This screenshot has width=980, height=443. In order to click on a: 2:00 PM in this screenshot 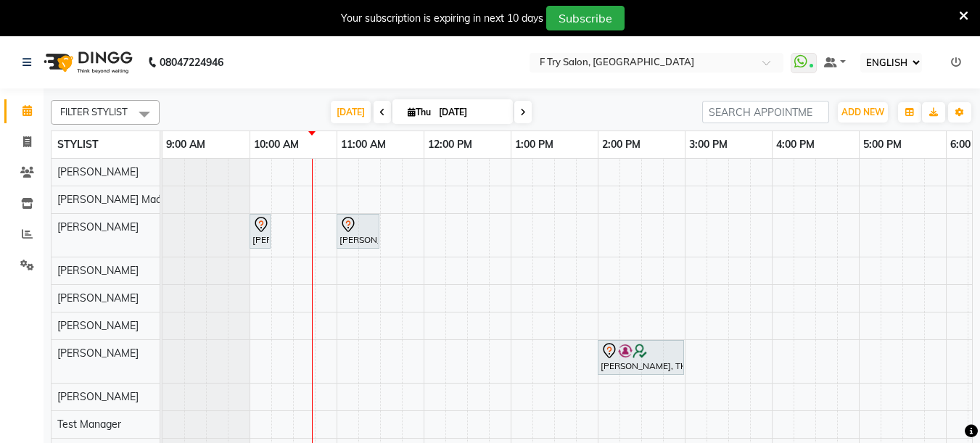, I will do `click(621, 145)`.